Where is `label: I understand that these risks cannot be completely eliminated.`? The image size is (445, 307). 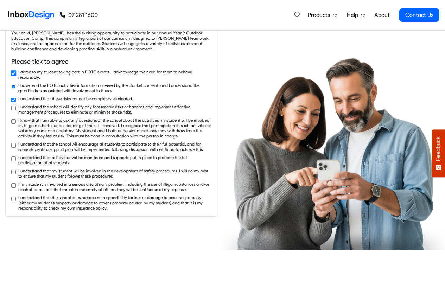 label: I understand that these risks cannot be completely eliminated. is located at coordinates (76, 99).